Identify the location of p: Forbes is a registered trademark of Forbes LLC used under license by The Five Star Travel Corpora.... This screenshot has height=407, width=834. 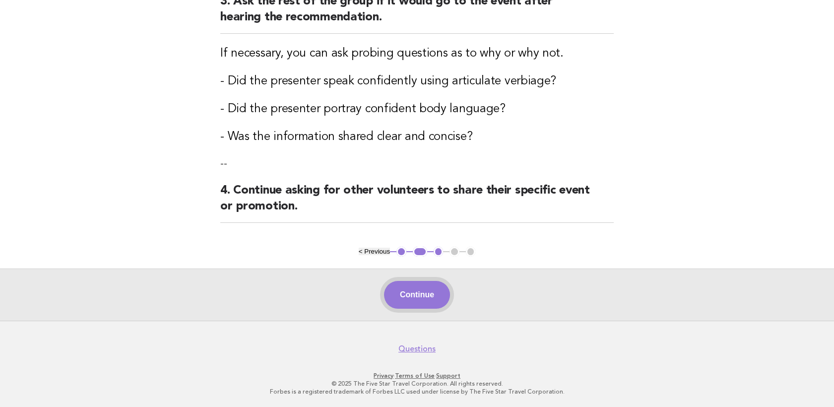
(417, 391).